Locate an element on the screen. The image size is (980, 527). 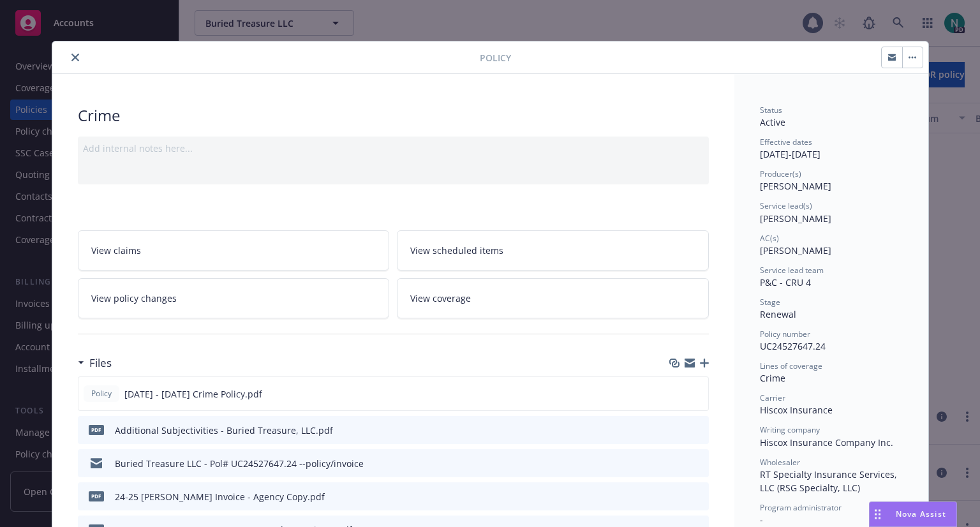
a: View claims is located at coordinates (234, 251).